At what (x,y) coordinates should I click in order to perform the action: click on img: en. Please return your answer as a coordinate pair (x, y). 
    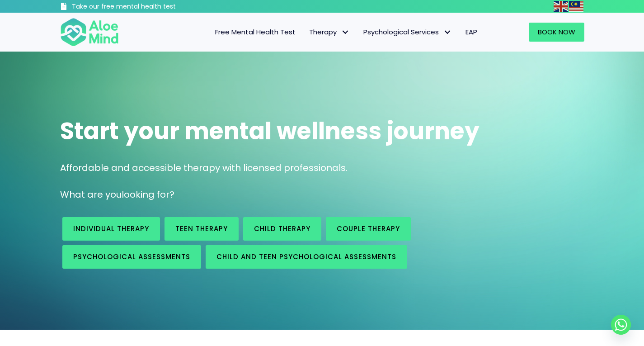
    Looking at the image, I should click on (561, 6).